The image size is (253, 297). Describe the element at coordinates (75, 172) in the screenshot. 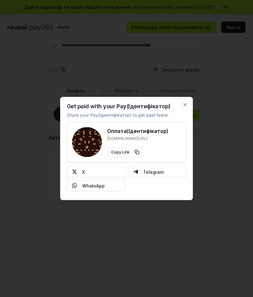

I see `img: Х` at that location.